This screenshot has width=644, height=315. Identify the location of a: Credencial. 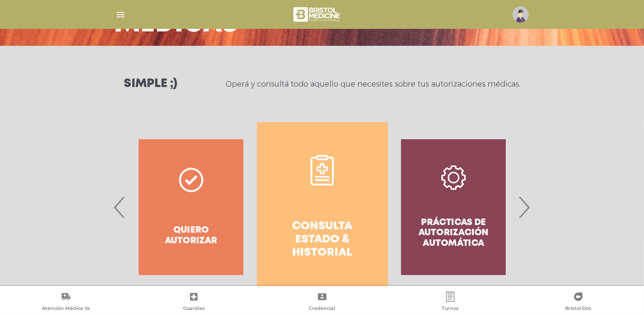
(322, 302).